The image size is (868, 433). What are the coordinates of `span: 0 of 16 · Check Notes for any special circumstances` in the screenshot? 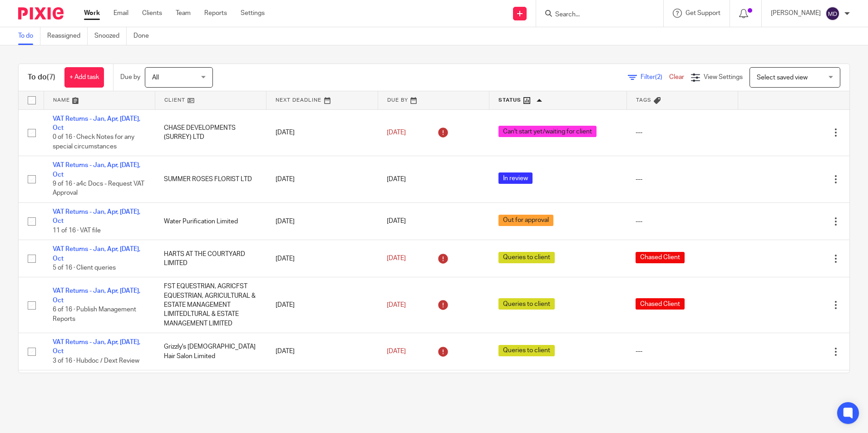 It's located at (93, 142).